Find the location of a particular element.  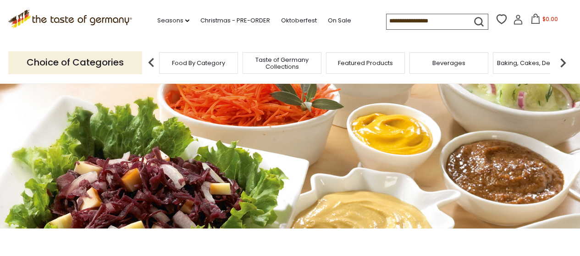

button: $0.00 is located at coordinates (544, 21).